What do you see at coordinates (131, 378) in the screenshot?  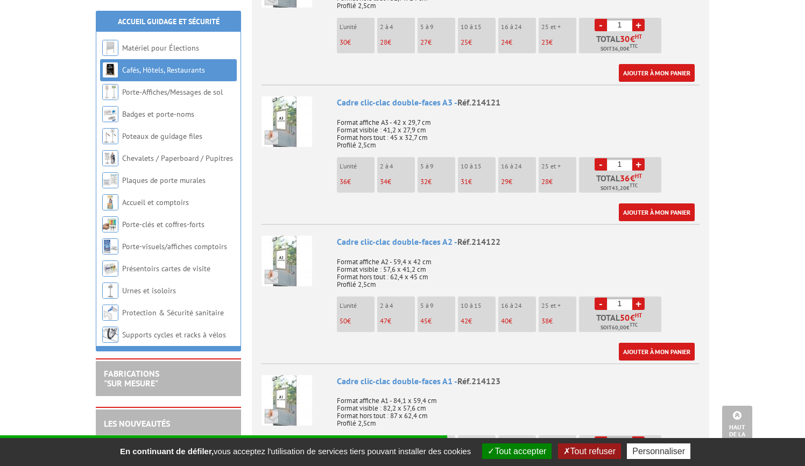 I see `a: FABRICATIONS"Sur Mesure"` at bounding box center [131, 378].